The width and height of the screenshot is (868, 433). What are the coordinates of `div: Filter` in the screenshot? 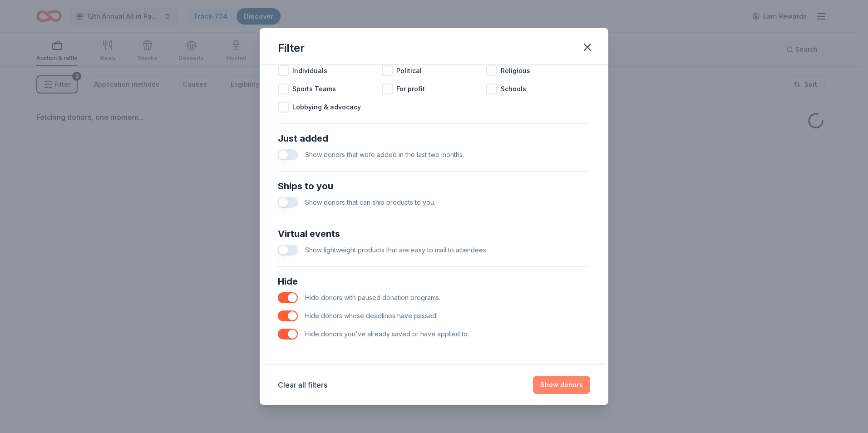 It's located at (291, 48).